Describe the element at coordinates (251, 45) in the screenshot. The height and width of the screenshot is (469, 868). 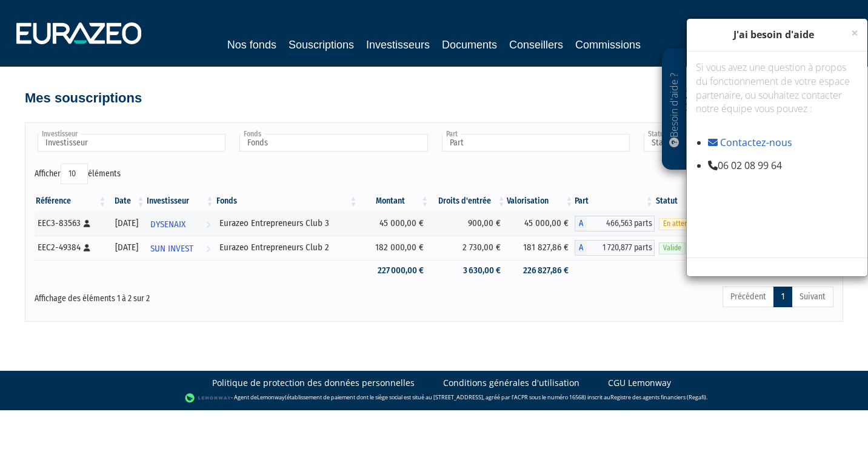
I see `a: Nos fonds` at that location.